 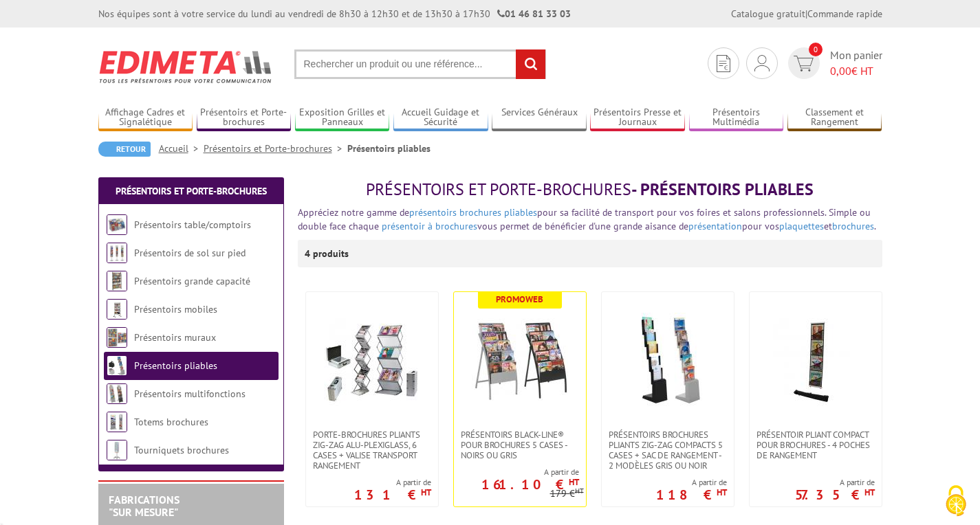 What do you see at coordinates (531, 484) in the screenshot?
I see `p: 161.10 €` at bounding box center [531, 484].